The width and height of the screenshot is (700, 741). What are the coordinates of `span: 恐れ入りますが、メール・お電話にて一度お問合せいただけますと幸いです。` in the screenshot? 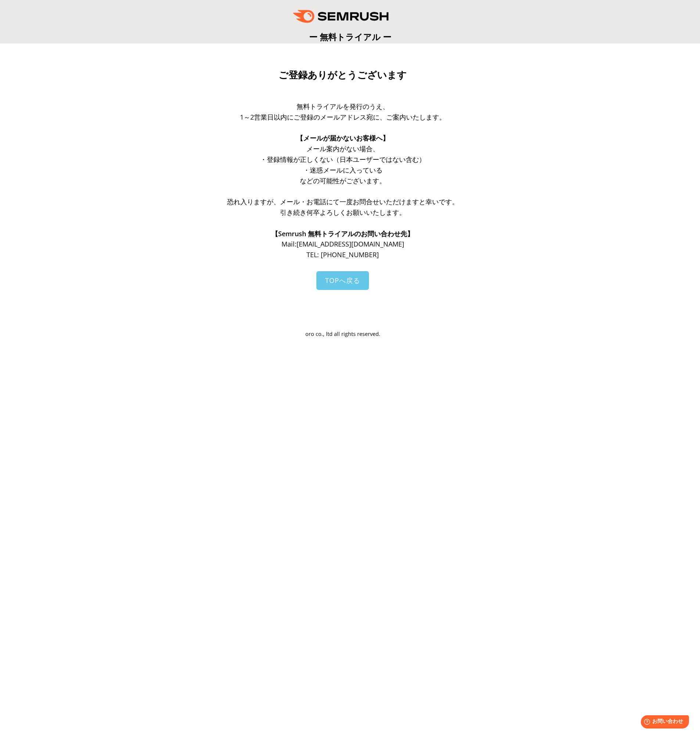 It's located at (343, 202).